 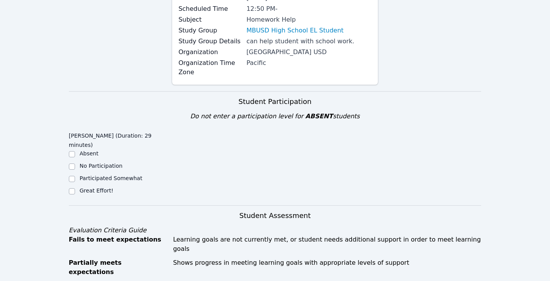 I want to click on div: Shows progress in meeting learning goals with appropriate levels of support, so click(x=327, y=268).